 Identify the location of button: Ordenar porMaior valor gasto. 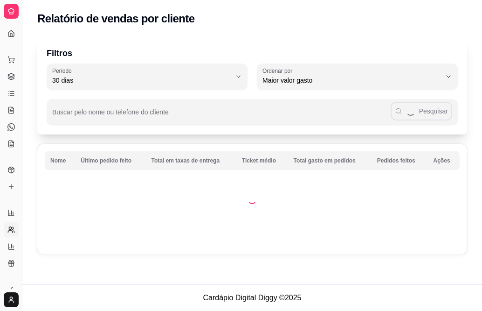
(357, 76).